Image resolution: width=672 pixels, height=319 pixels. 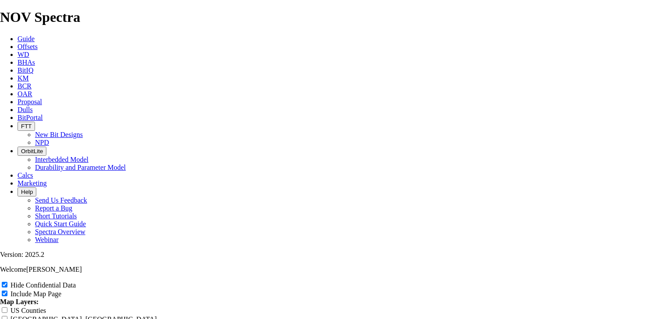 I want to click on span: BitIQ, so click(x=25, y=70).